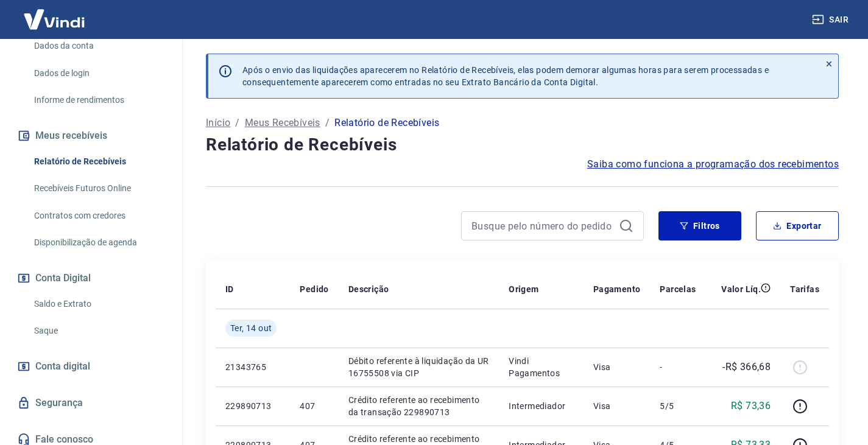  I want to click on a: Informe de rendimentos, so click(98, 100).